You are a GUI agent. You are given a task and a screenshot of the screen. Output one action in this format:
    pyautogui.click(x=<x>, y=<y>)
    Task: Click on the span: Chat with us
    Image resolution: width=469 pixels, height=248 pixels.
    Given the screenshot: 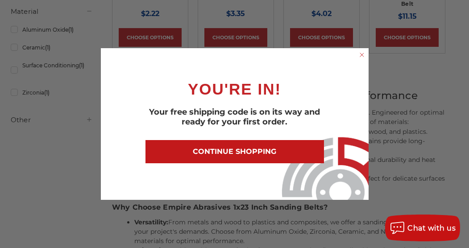 What is the action you would take?
    pyautogui.click(x=431, y=228)
    